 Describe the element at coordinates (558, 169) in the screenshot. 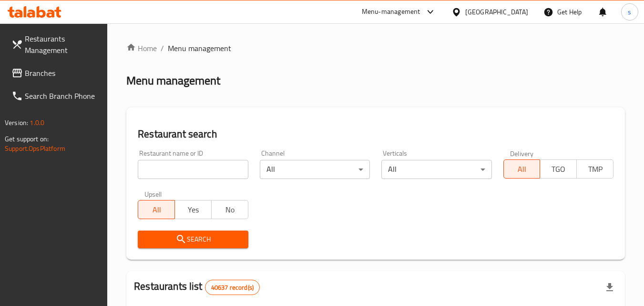

I see `span: TGO` at that location.